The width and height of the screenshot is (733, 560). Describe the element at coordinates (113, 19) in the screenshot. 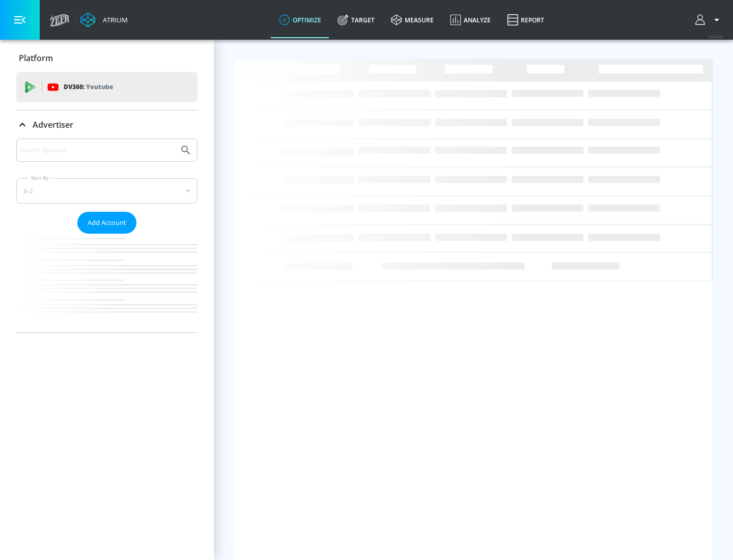

I see `div: Atrium` at that location.